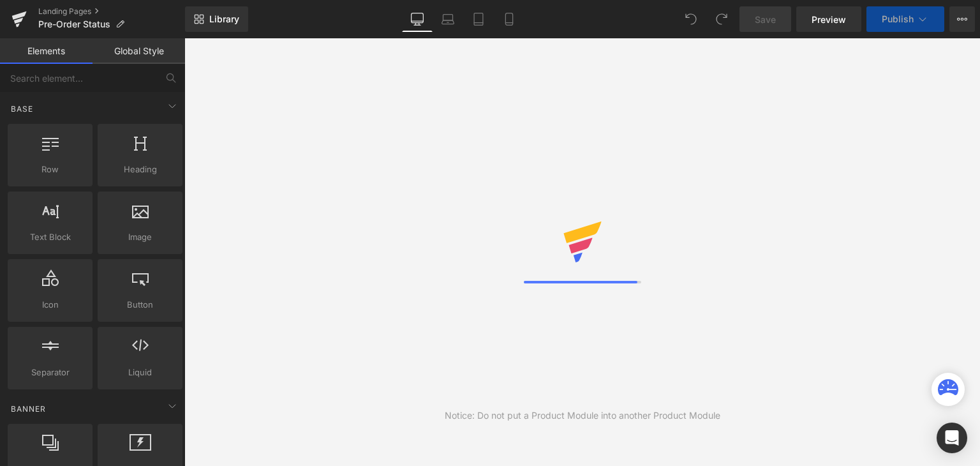 The height and width of the screenshot is (466, 980). Describe the element at coordinates (50, 237) in the screenshot. I see `span: Text Block` at that location.